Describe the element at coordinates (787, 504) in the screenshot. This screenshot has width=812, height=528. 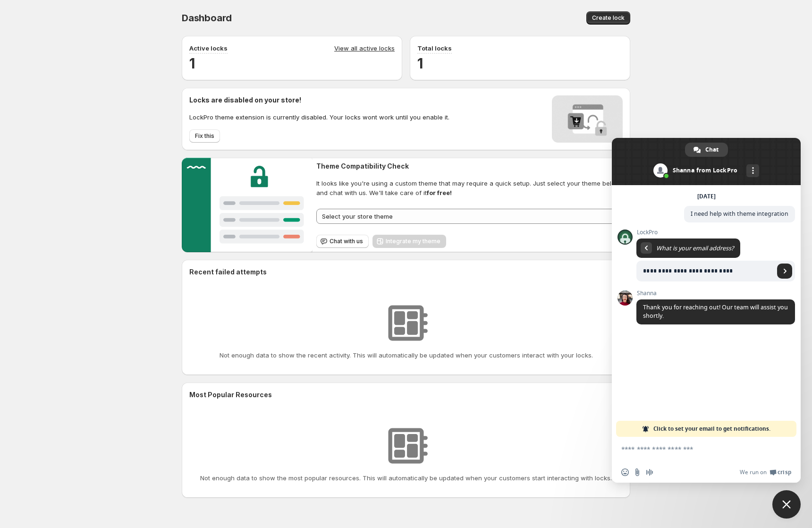
I see `div: Close chat` at that location.